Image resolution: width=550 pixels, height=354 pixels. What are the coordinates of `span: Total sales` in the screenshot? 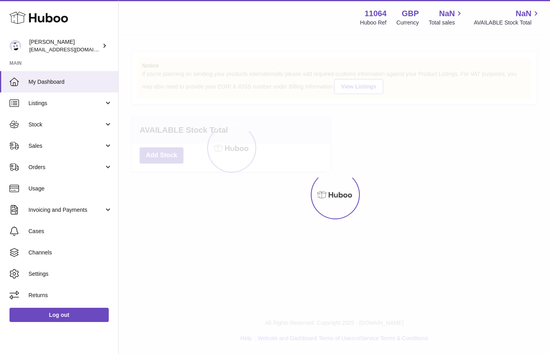 It's located at (446, 23).